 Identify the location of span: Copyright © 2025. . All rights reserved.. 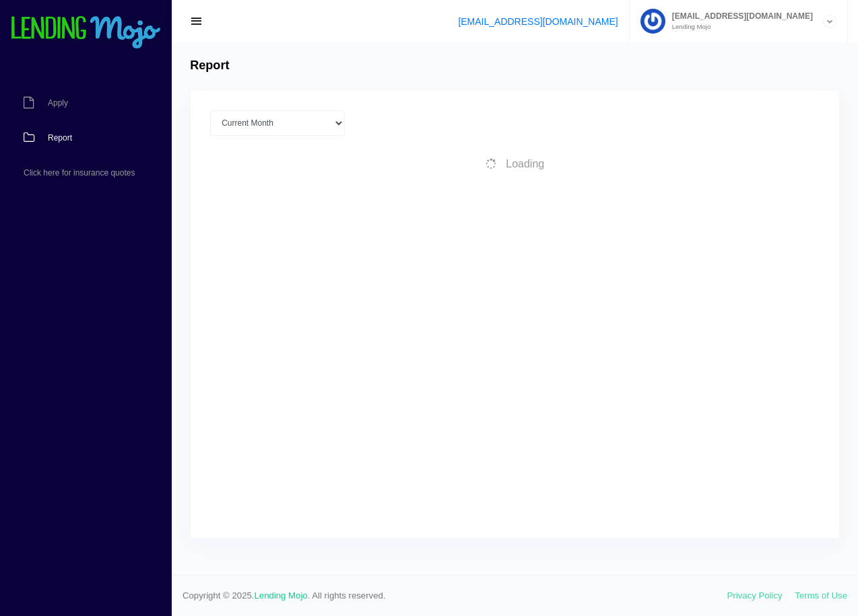
(455, 596).